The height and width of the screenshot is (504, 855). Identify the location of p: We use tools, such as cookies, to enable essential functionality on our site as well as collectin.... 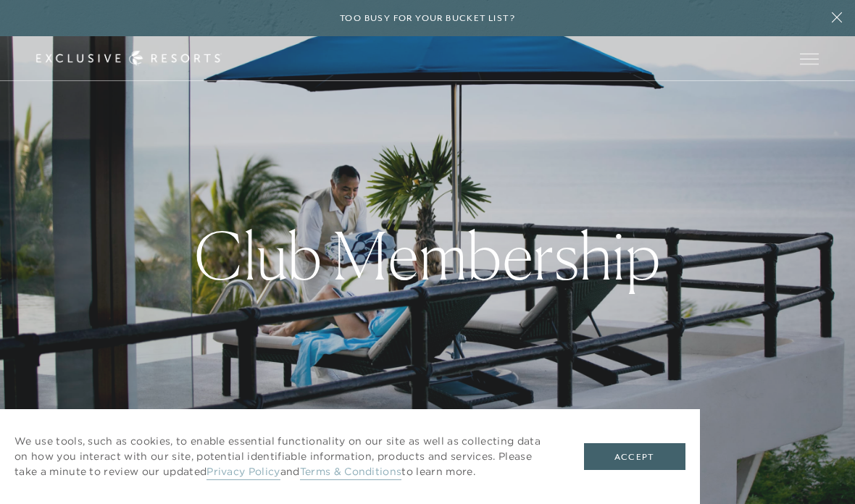
(284, 456).